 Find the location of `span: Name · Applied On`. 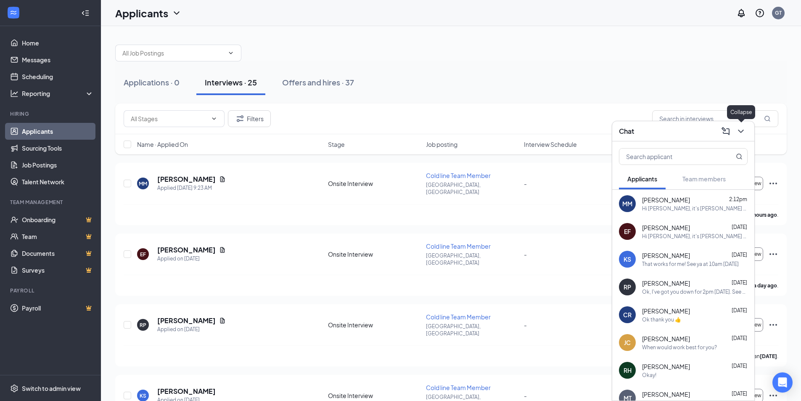

span: Name · Applied On is located at coordinates (162, 144).